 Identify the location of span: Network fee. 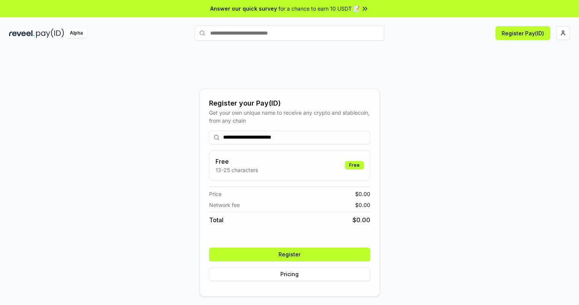
(224, 204).